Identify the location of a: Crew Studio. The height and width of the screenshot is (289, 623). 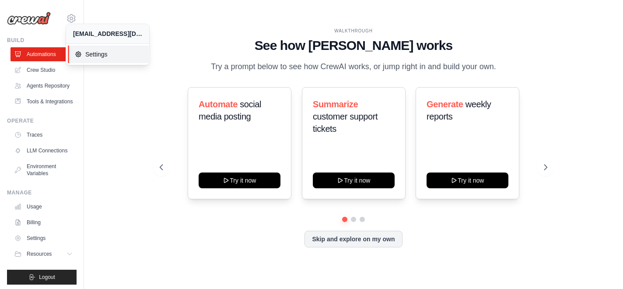
(43, 70).